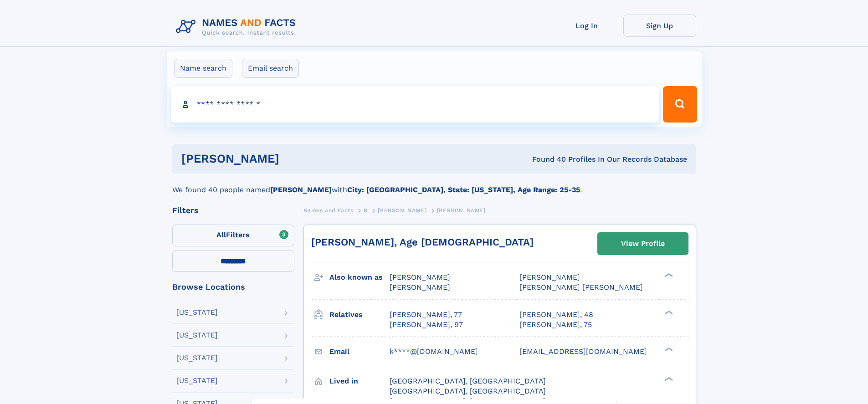 The width and height of the screenshot is (868, 404). Describe the element at coordinates (660, 25) in the screenshot. I see `a: Sign Up` at that location.